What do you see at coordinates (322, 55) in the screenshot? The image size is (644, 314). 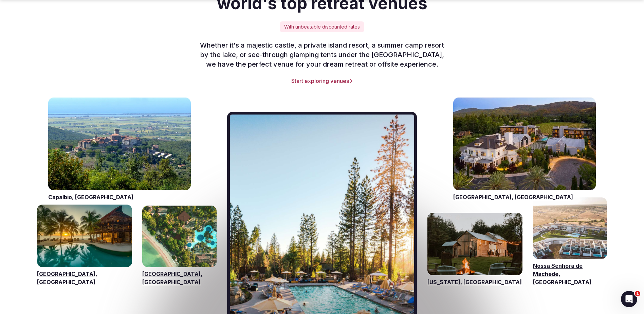 I see `p: Whether it's a majestic castle, a private island resort, a summer camp resort by the lake, or see...` at bounding box center [322, 55].